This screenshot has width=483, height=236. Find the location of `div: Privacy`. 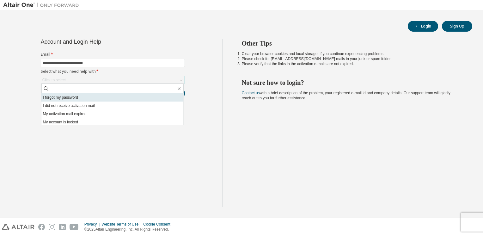

div: Privacy is located at coordinates (93, 224).